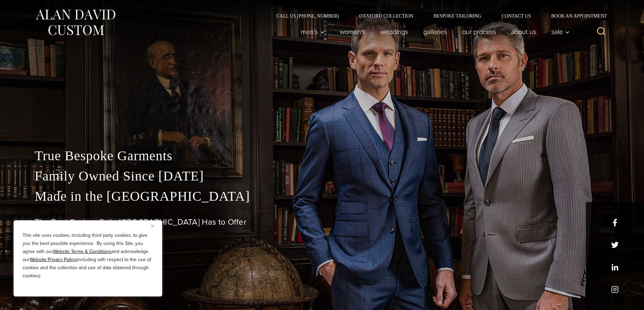 This screenshot has width=644, height=310. I want to click on span: Sale, so click(560, 31).